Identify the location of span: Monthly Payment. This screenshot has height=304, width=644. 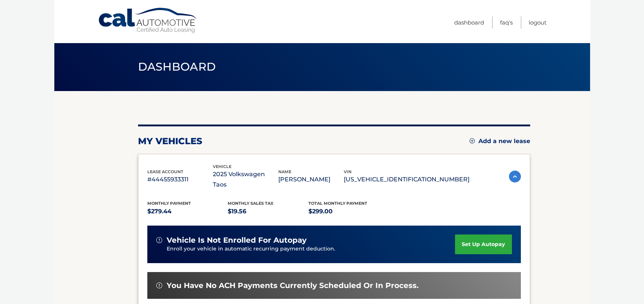
(169, 203).